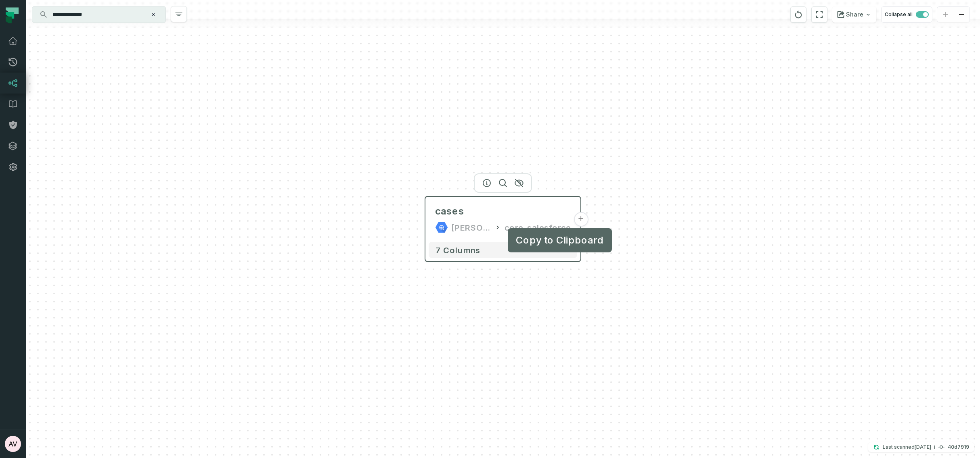  I want to click on div: cases, so click(450, 211).